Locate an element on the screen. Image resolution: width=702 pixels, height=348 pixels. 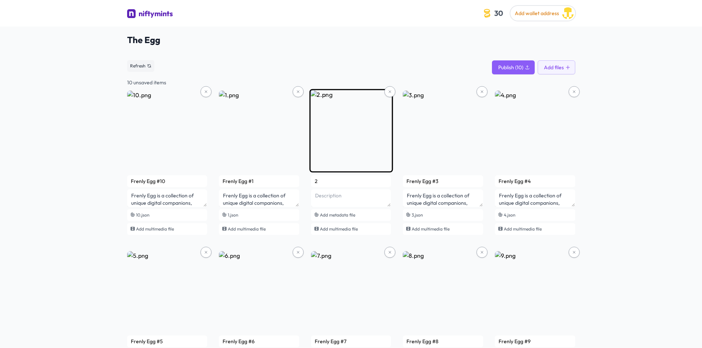
input: Name (5) is located at coordinates (167, 342).